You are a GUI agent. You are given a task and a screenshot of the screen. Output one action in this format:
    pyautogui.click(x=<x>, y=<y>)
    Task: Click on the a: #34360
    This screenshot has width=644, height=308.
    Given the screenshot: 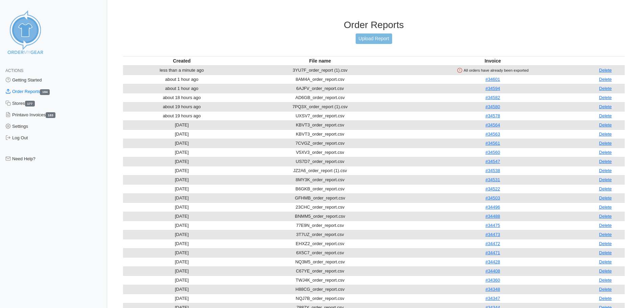 What is the action you would take?
    pyautogui.click(x=493, y=280)
    